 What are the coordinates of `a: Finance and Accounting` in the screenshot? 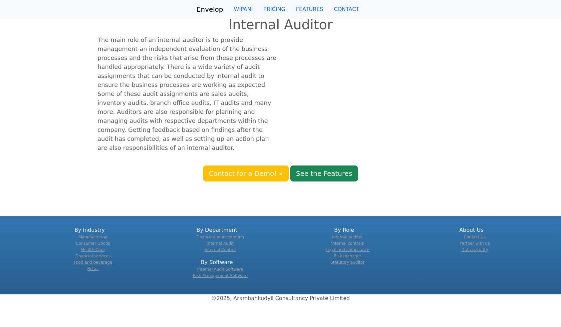 It's located at (220, 237).